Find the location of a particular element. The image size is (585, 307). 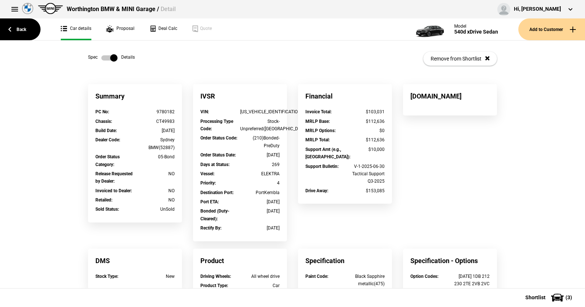

img: bmw.png is located at coordinates (28, 8).